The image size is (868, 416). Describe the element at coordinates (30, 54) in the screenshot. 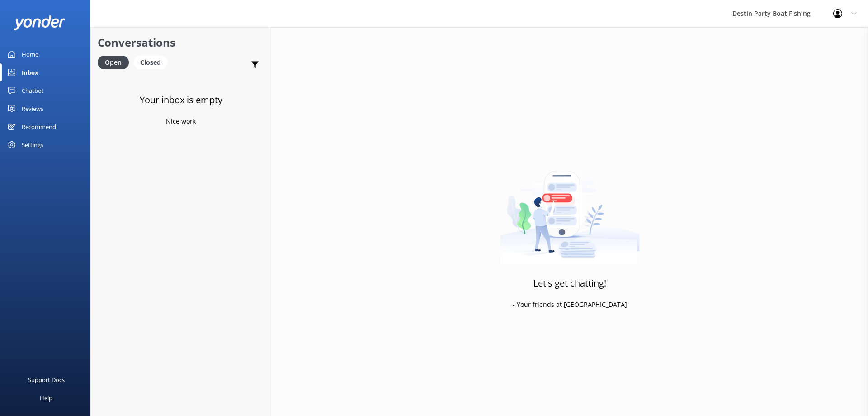

I see `div: Home` at that location.